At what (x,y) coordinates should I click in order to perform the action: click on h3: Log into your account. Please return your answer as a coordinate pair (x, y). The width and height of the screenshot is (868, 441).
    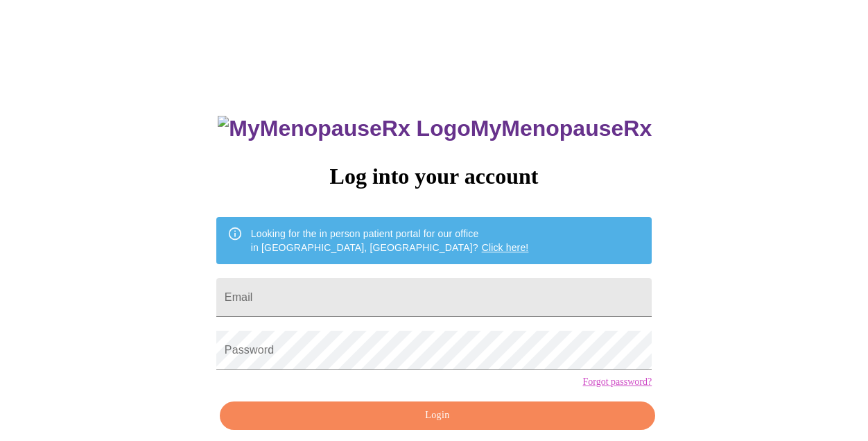
    Looking at the image, I should click on (434, 176).